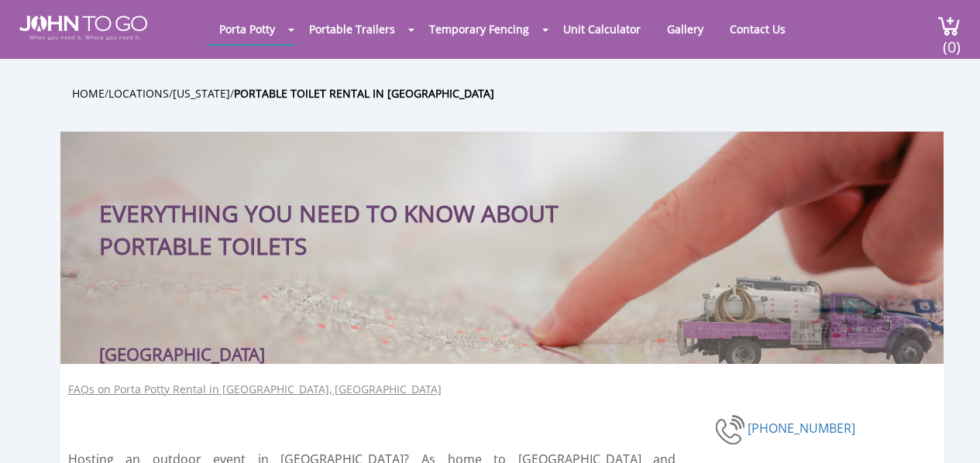  I want to click on a: Locations, so click(139, 93).